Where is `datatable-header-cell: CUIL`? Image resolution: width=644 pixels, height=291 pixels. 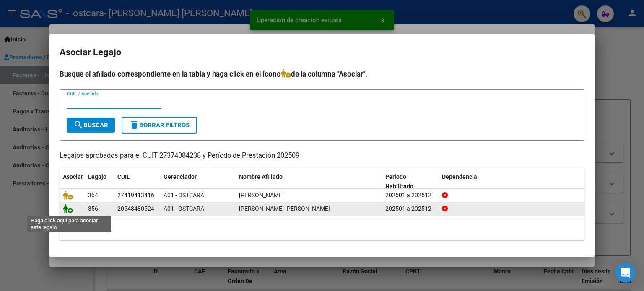
datatable-header-cell: CUIL is located at coordinates (137, 182).